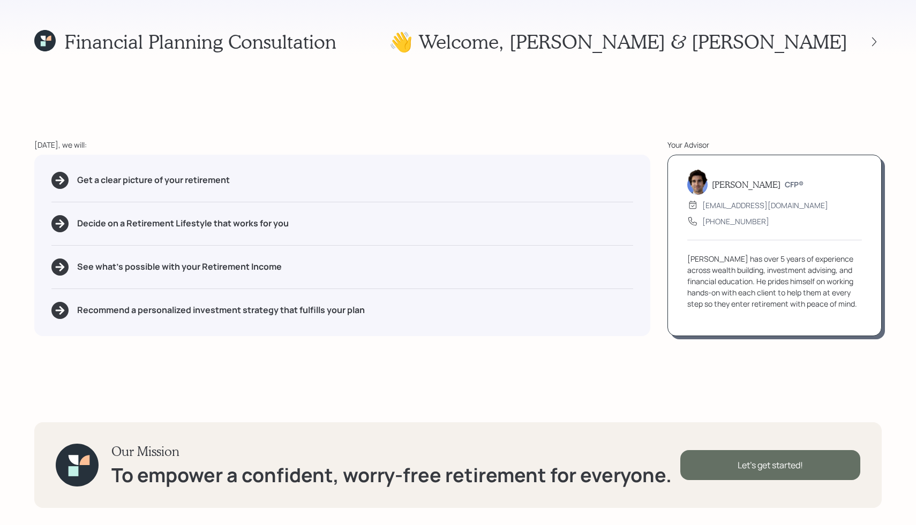 This screenshot has height=525, width=916. Describe the element at coordinates (200, 41) in the screenshot. I see `h1: Financial Planning Consultation` at that location.